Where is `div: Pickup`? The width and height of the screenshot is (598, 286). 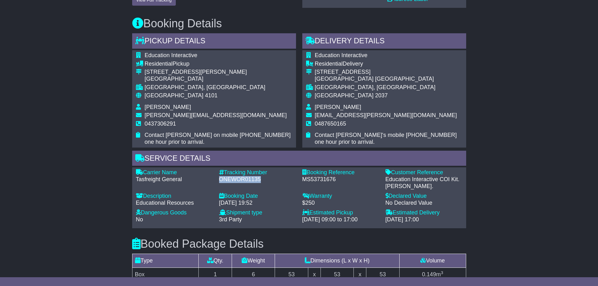
div: Pickup is located at coordinates (218, 64).